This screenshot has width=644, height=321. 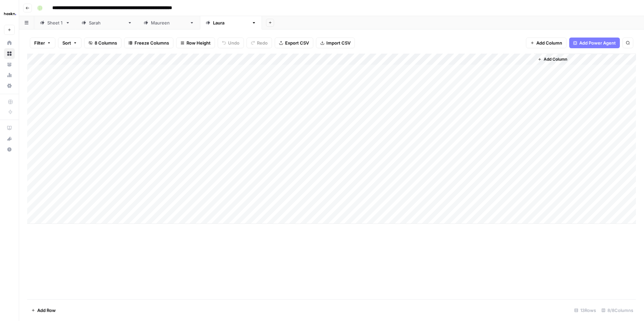 I want to click on button: Export CSV, so click(x=294, y=43).